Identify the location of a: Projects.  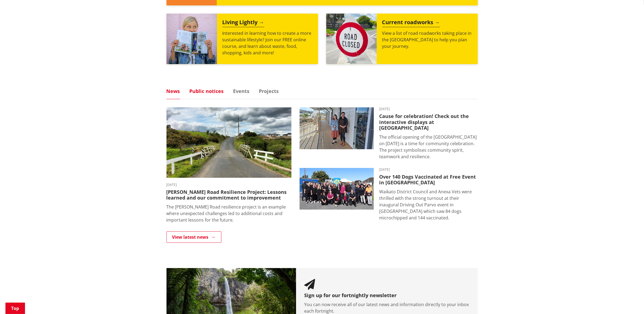
(269, 91).